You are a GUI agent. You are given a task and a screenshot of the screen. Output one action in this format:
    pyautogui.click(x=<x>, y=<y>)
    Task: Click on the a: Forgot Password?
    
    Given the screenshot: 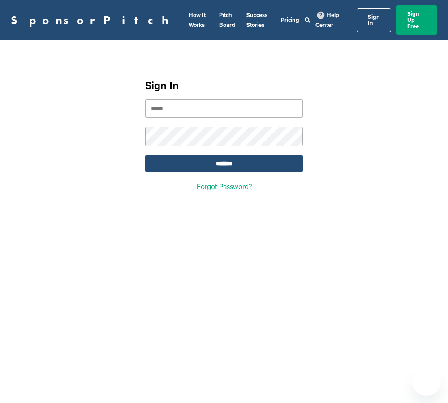 What is the action you would take?
    pyautogui.click(x=224, y=187)
    